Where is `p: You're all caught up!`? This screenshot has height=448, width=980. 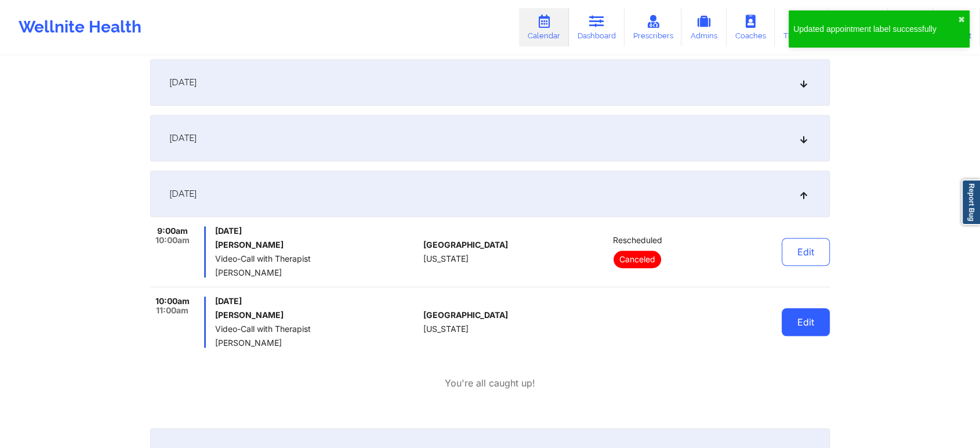 p: You're all caught up! is located at coordinates (490, 383).